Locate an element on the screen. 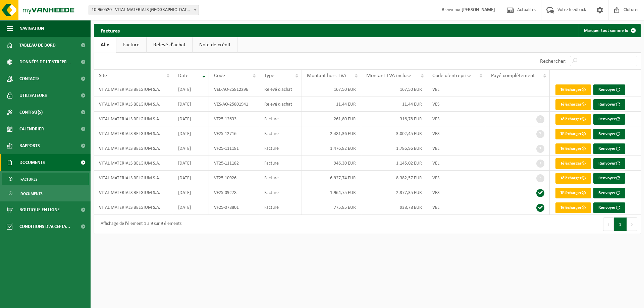 The height and width of the screenshot is (308, 644). a: Facture is located at coordinates (131, 45).